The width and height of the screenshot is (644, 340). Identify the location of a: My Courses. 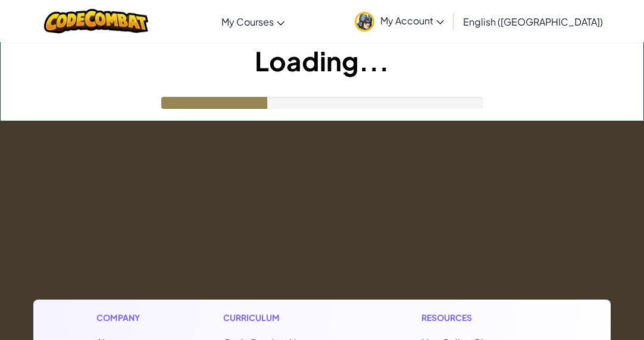
(253, 21).